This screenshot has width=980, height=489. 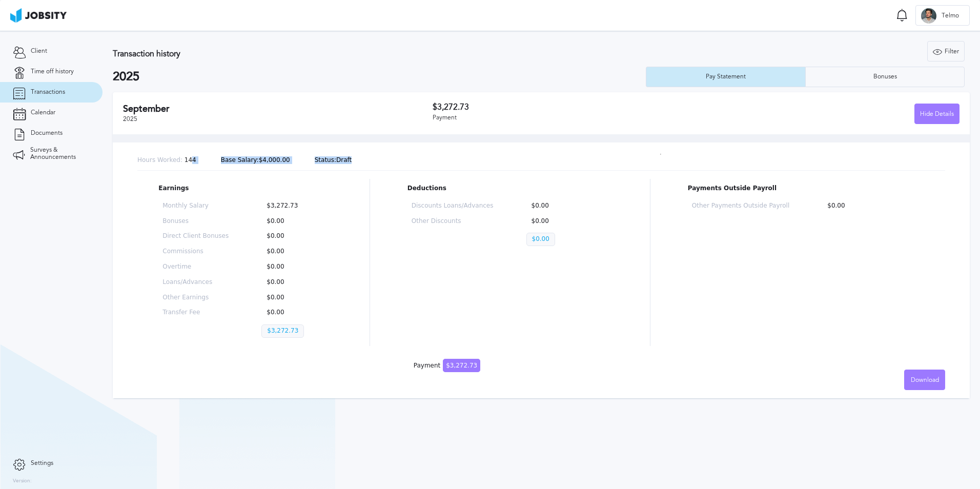 I want to click on p: Bonuses, so click(x=195, y=222).